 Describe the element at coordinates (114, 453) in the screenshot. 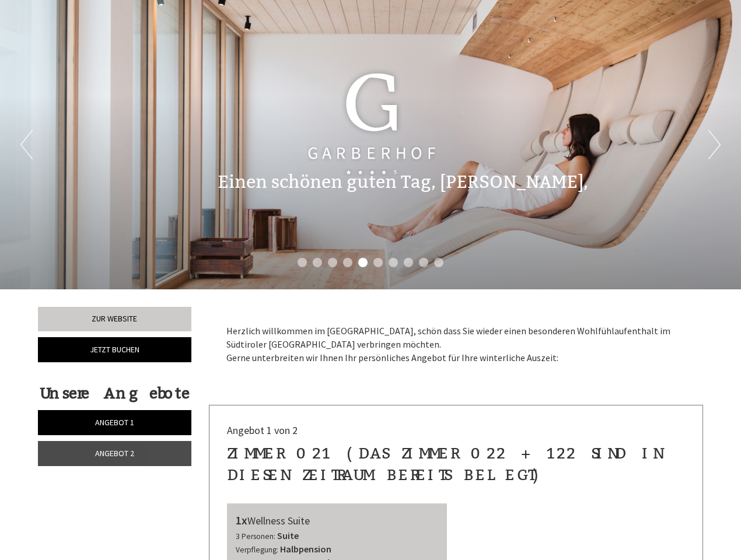

I see `span: Angebot 2` at that location.